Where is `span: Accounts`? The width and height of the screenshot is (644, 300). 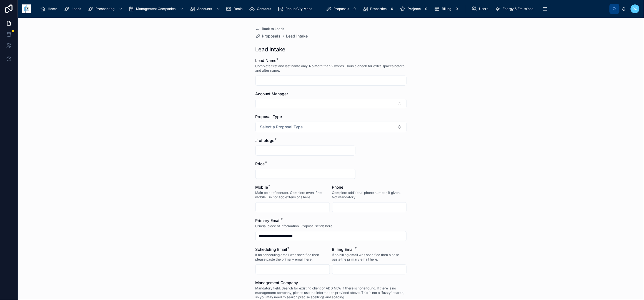
span: Accounts is located at coordinates (204, 9).